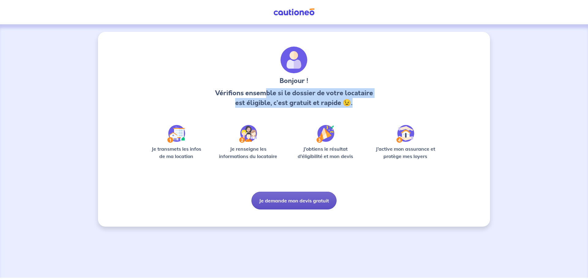 The width and height of the screenshot is (588, 279). Describe the element at coordinates (176, 134) in the screenshot. I see `img: /static/90a569abe86eec82015bcaae536bd8e6/Step-1.svg` at that location.